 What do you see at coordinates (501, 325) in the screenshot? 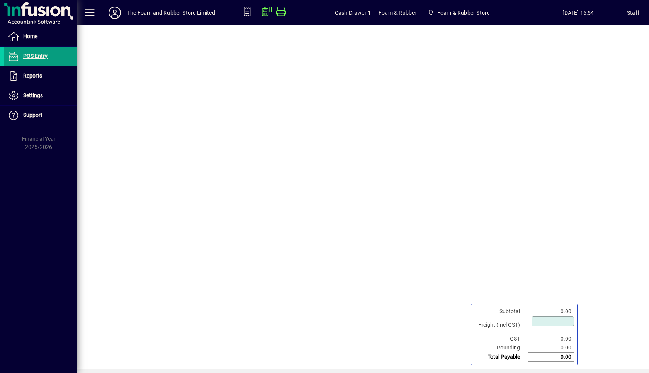
I see `td: Freight (Incl GST)` at bounding box center [501, 325].